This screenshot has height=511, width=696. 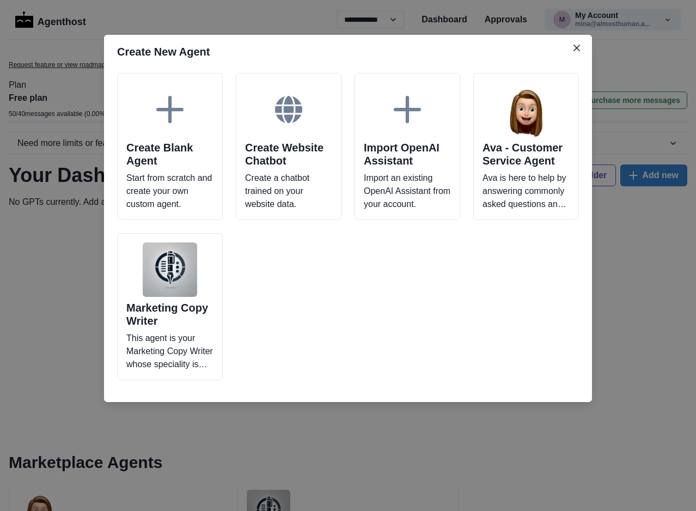 I want to click on p: Start from scratch and create your own custom agent., so click(x=170, y=191).